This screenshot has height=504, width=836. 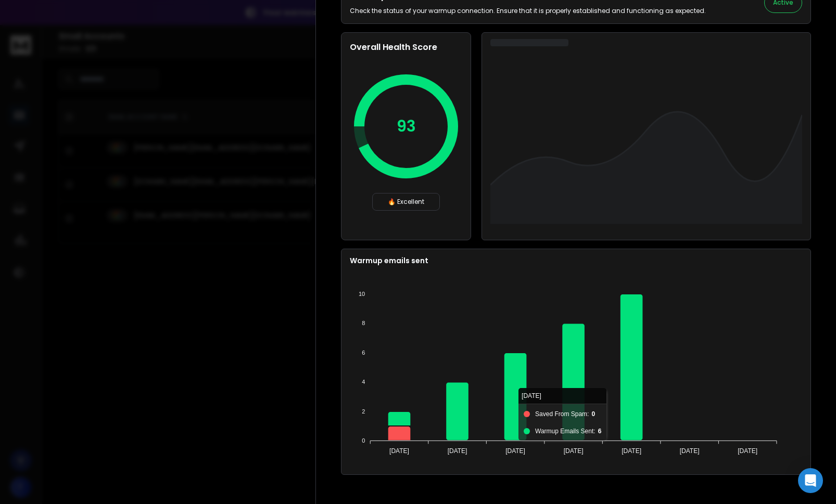 What do you see at coordinates (406, 48) in the screenshot?
I see `h2: Overall Health Score` at bounding box center [406, 48].